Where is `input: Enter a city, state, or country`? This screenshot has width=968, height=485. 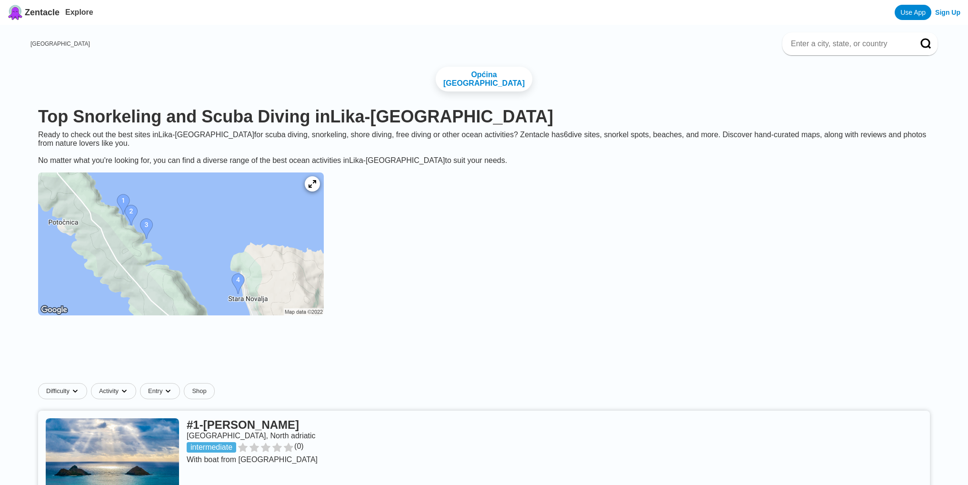 input: Enter a city, state, or country is located at coordinates (848, 44).